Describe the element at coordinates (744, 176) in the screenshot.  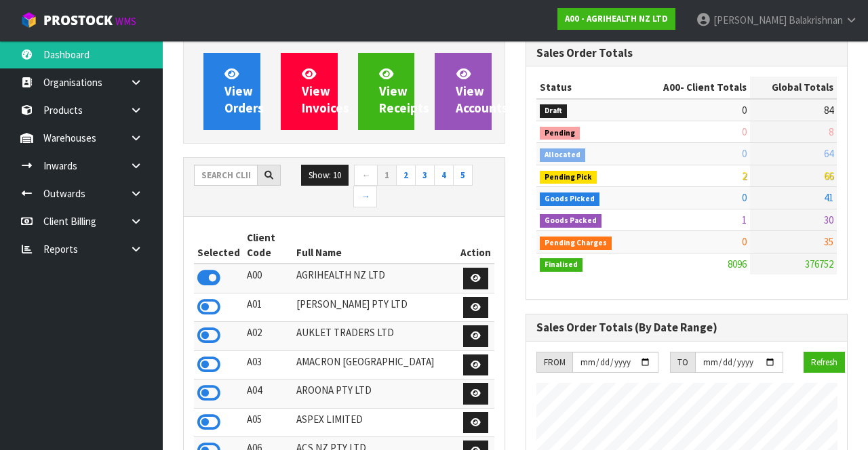
I see `span: 2` at that location.